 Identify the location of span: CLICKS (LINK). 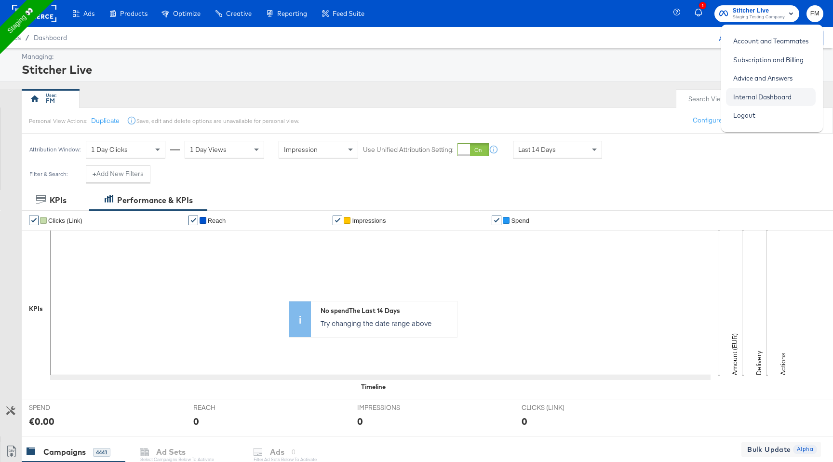
(558, 407).